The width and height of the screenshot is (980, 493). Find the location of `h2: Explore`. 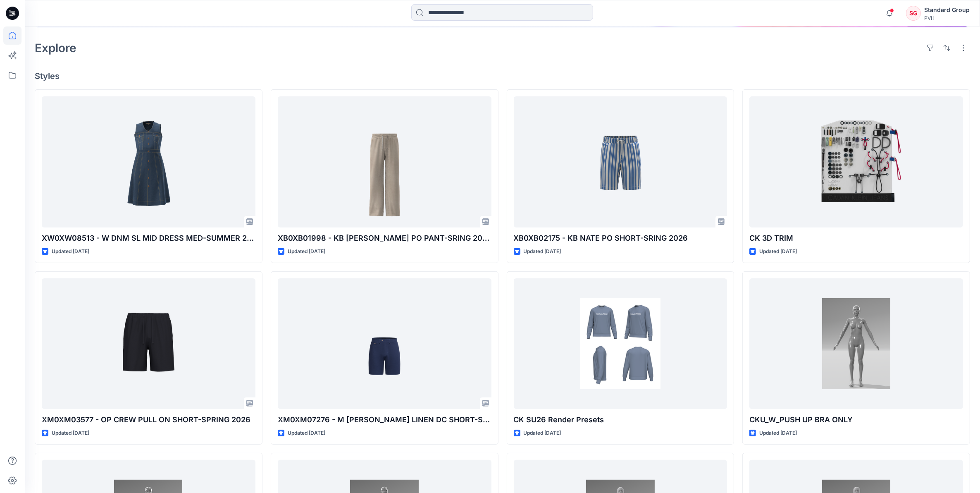

h2: Explore is located at coordinates (56, 48).